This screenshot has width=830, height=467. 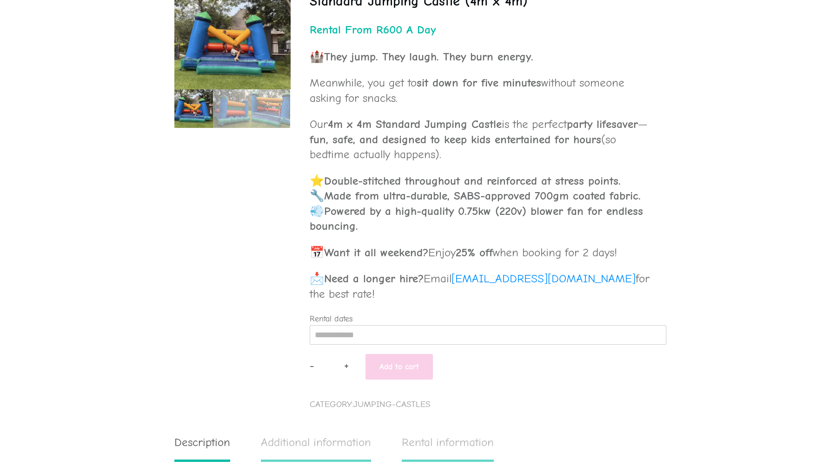 I want to click on img: Standard Jumping Castle (4m x 4m) - Image 2, so click(x=232, y=108).